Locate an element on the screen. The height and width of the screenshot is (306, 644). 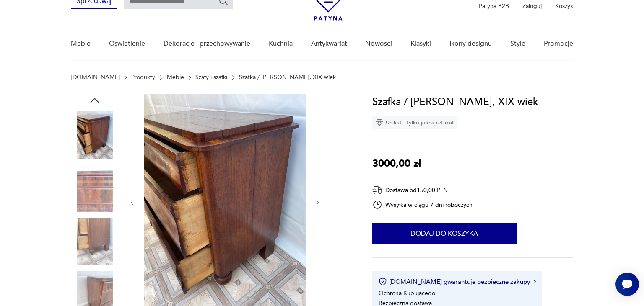
div: Dostawa od 150,00 PLN is located at coordinates (423, 190).